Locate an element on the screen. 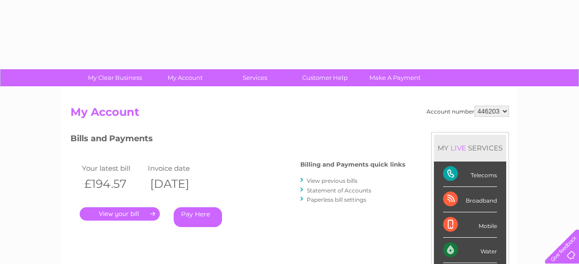  a: View previous bills is located at coordinates (332, 180).